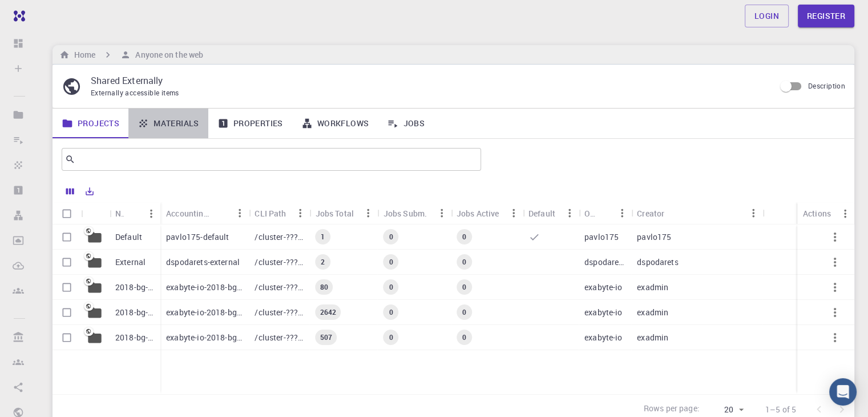 The width and height of the screenshot is (868, 417). I want to click on p: 1–5 of 5, so click(781, 409).